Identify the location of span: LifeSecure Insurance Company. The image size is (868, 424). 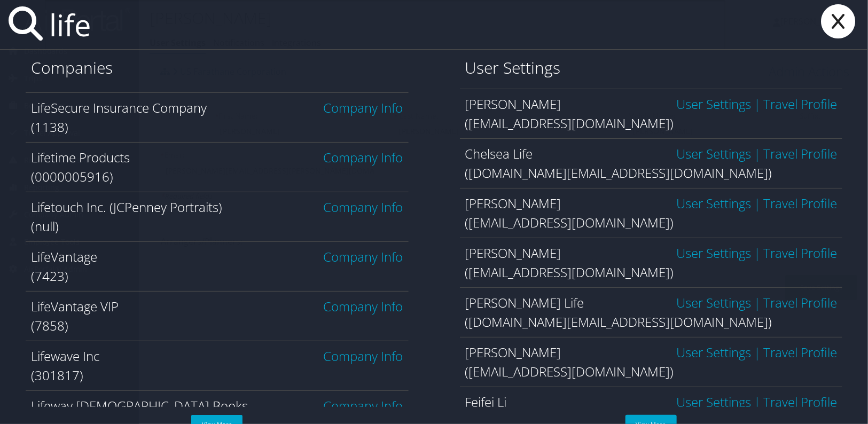
(119, 107).